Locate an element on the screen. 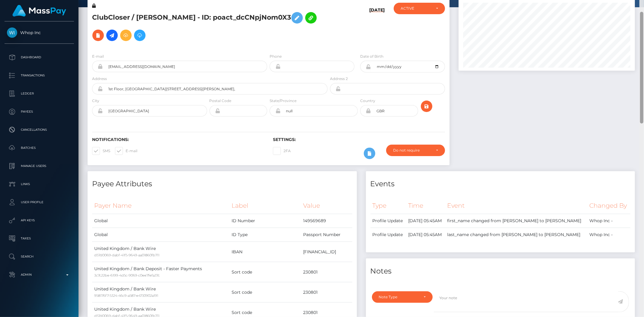 Image resolution: width=644 pixels, height=317 pixels. button: Do not require is located at coordinates (416, 150).